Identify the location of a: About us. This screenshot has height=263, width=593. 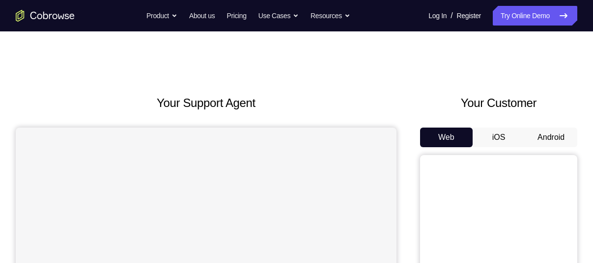
(202, 16).